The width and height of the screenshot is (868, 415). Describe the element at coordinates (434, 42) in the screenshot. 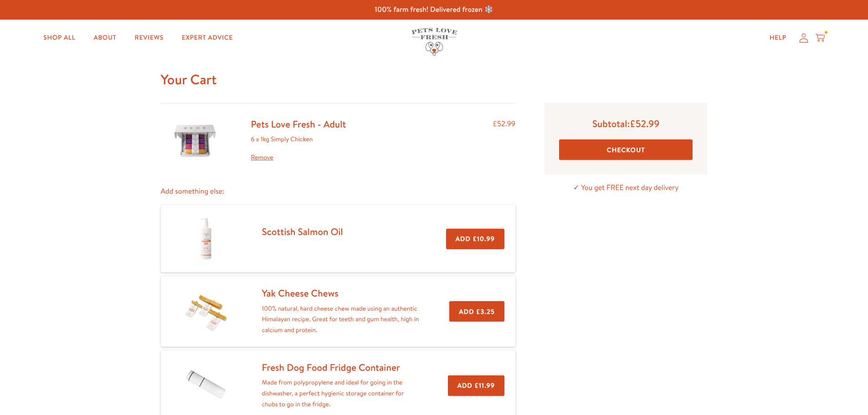

I see `img: Pets Love Fresh` at that location.